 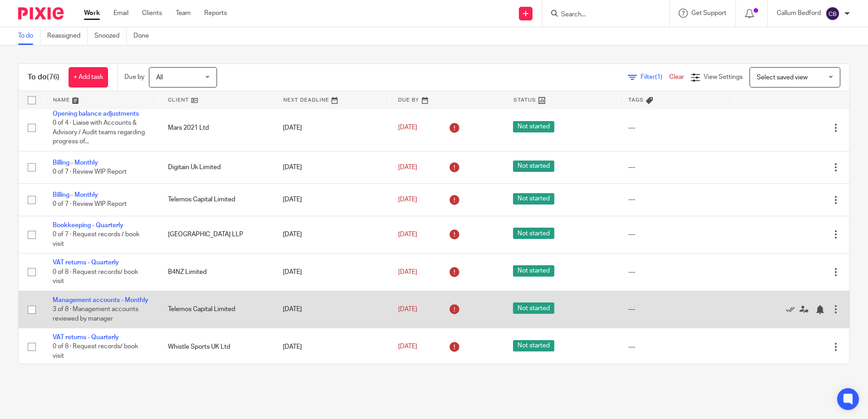 What do you see at coordinates (708, 13) in the screenshot?
I see `span: Get Support` at bounding box center [708, 13].